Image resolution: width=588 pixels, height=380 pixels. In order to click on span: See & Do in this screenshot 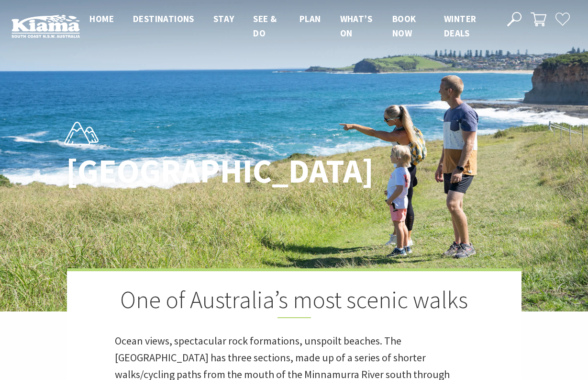, I will do `click(265, 26)`.